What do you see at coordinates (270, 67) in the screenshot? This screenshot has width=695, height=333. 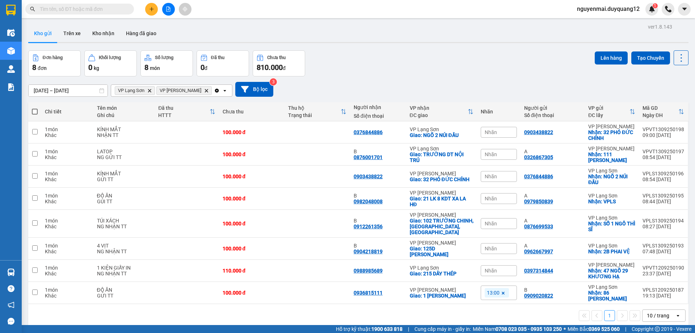 I see `span: 810.000` at bounding box center [270, 67].